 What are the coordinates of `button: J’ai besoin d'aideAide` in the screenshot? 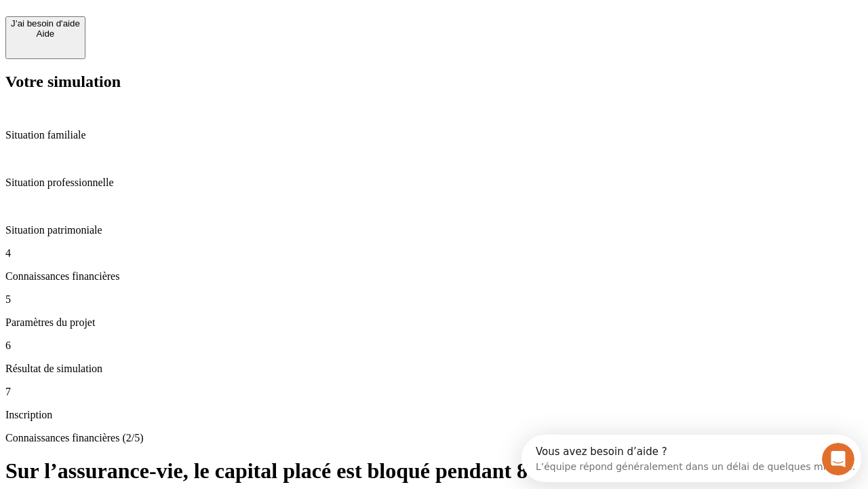 It's located at (46, 37).